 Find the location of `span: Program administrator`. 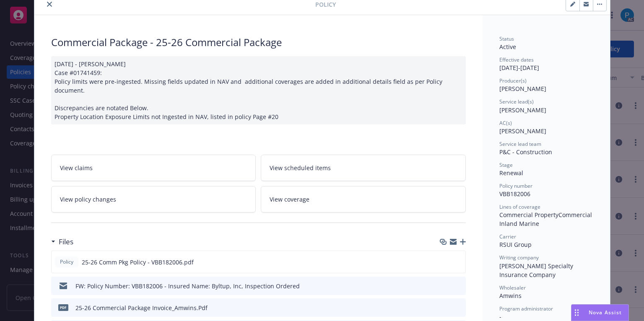

span: Program administrator is located at coordinates (526, 308).